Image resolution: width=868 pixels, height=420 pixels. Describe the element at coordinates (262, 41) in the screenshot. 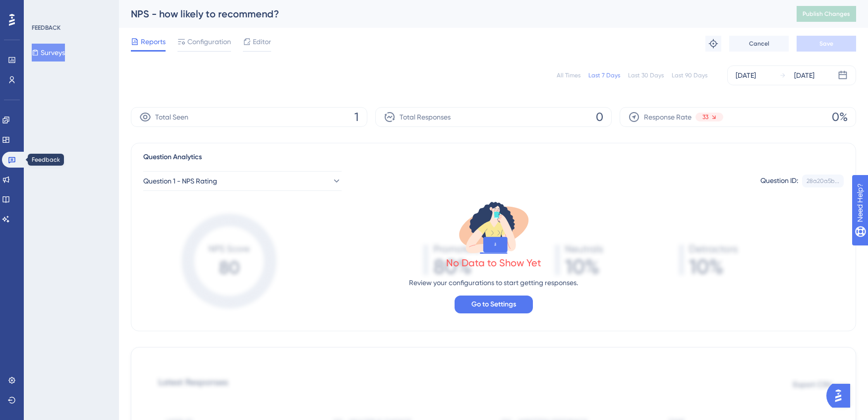

I see `span: Editor` at that location.